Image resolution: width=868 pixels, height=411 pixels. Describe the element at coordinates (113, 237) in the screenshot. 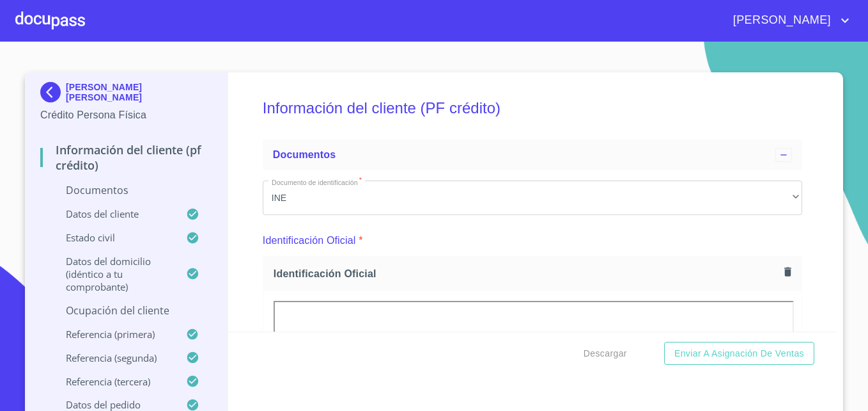

I see `p: Estado Civil` at that location.